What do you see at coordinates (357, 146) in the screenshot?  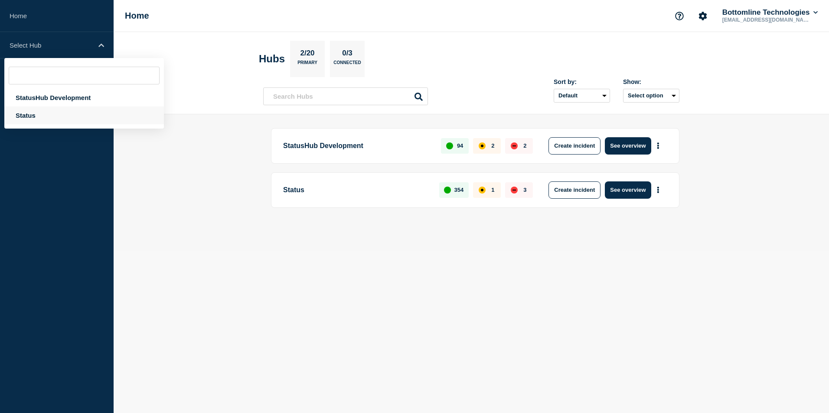 I see `p: StatusHub Development` at bounding box center [357, 146].